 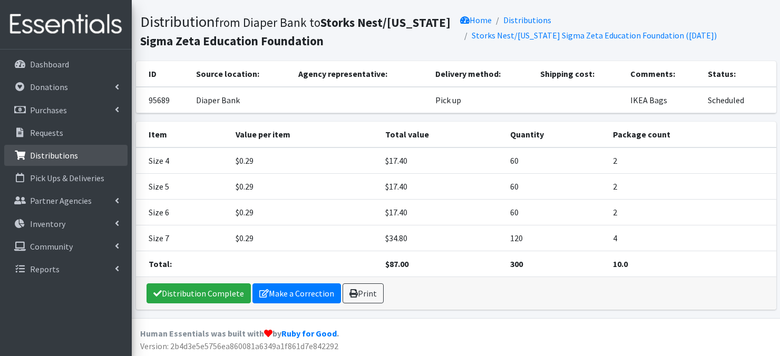 I want to click on th: Comments:, so click(x=662, y=74).